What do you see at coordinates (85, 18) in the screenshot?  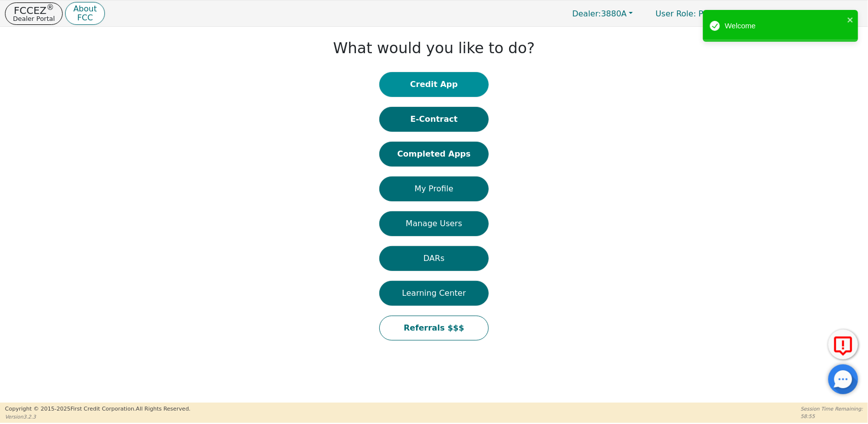 I see `p: FCC` at bounding box center [85, 18].